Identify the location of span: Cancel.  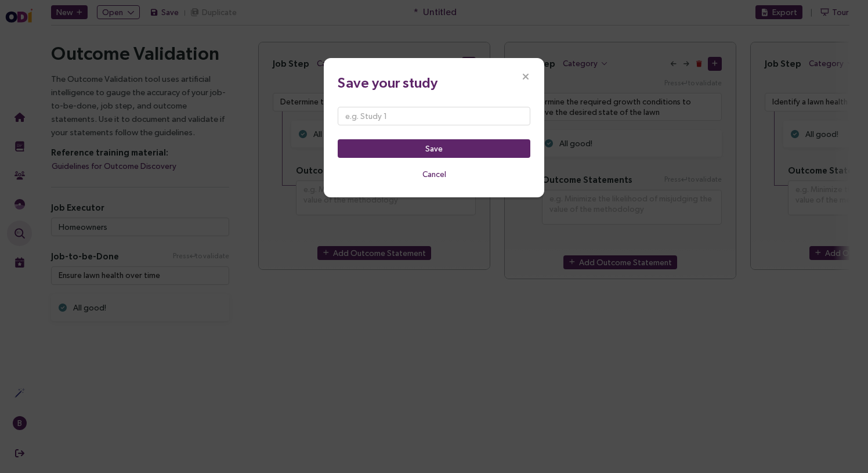
(434, 174).